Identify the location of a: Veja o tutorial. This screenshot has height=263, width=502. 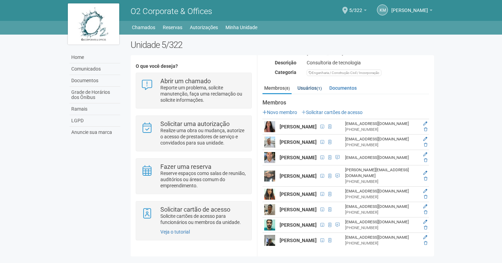
(175, 232).